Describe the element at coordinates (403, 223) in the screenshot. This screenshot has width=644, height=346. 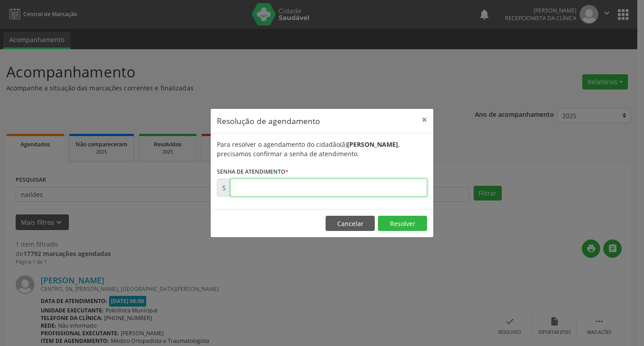
I see `button: Resolver` at that location.